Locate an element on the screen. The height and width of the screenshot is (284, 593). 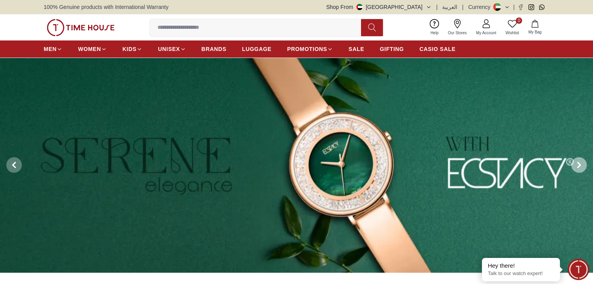
div: Currency is located at coordinates (480, 7).